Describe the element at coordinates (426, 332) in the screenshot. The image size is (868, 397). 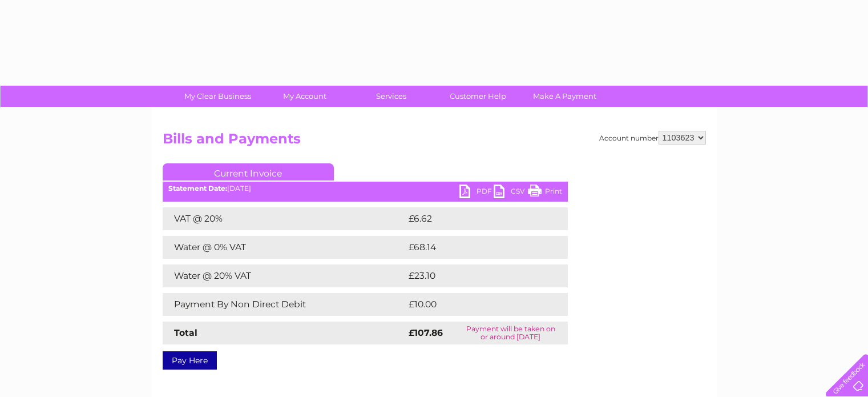
I see `strong: £107.86` at that location.